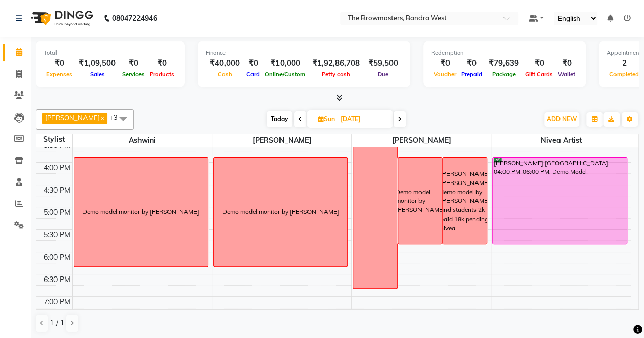  I want to click on span: Sun, so click(326, 119).